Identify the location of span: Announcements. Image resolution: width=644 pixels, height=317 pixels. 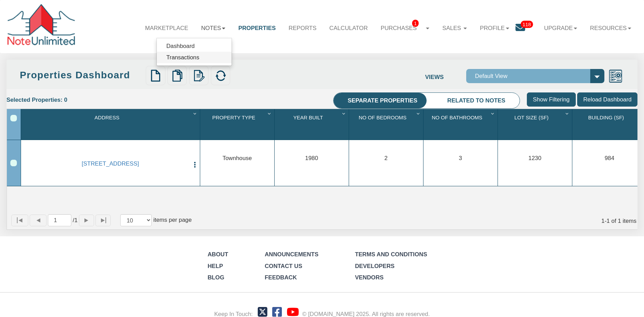
(292, 254).